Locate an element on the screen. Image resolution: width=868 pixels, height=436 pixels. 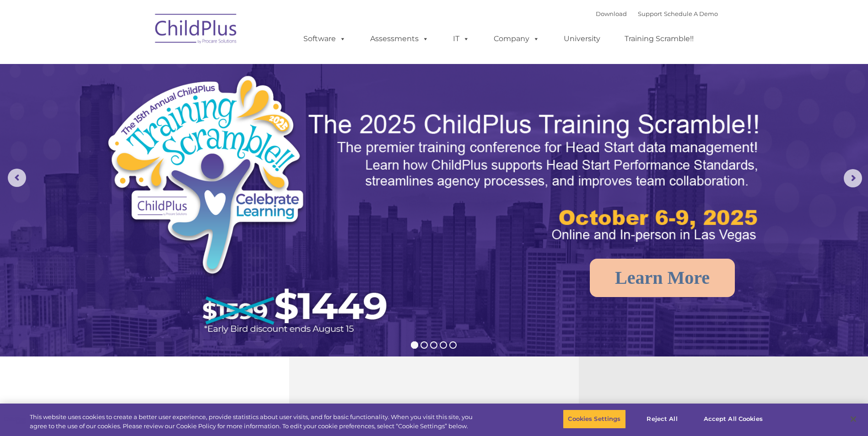
div: This website uses cookies to create a better user experience, provide statistics about user visit... is located at coordinates (254, 422).